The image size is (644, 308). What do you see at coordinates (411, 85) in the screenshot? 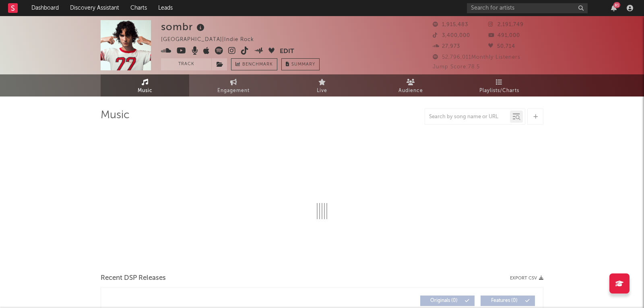
I see `a: Audience` at bounding box center [411, 85].